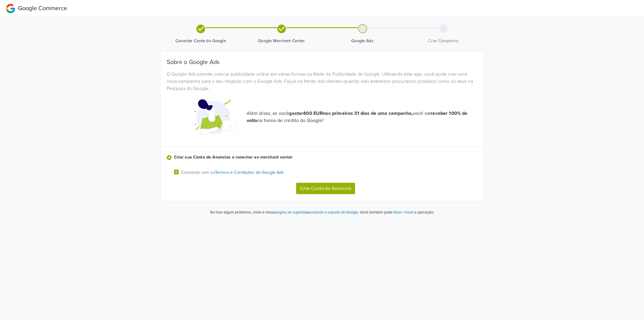  Describe the element at coordinates (282, 41) in the screenshot. I see `span: Google Merchant Center` at that location.